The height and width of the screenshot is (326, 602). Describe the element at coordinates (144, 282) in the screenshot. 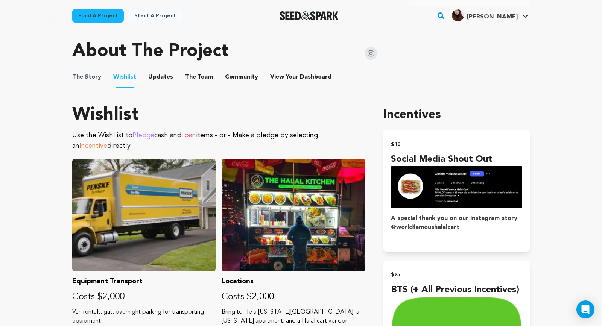

I see `p: Equipment Transport` at that location.